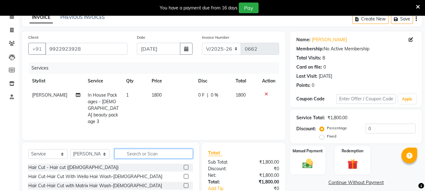 The image size is (425, 191). Describe the element at coordinates (353, 151) in the screenshot. I see `label: Redemption` at that location.